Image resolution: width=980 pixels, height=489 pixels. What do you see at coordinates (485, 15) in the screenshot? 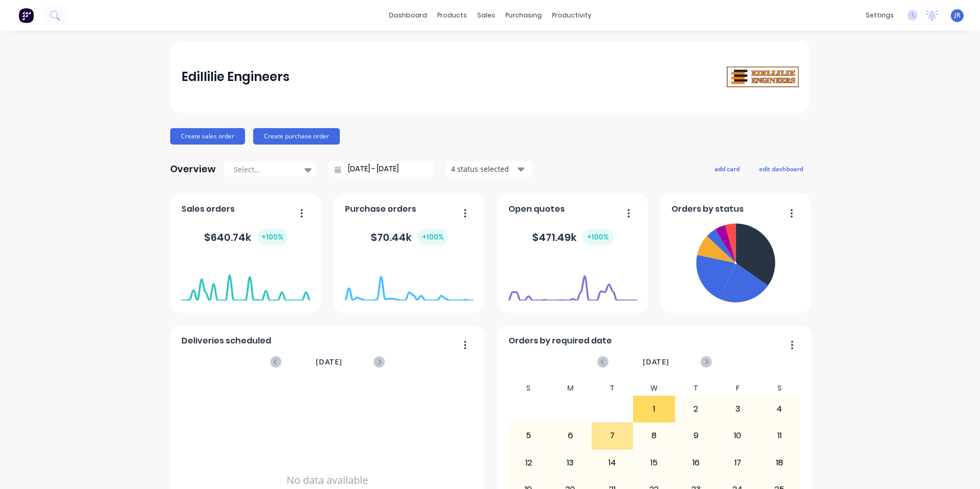
I see `div: sales` at bounding box center [485, 15].